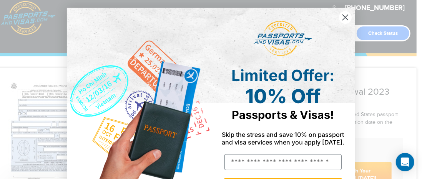 The width and height of the screenshot is (422, 179). Describe the element at coordinates (283, 75) in the screenshot. I see `span: Limited Offer:` at that location.